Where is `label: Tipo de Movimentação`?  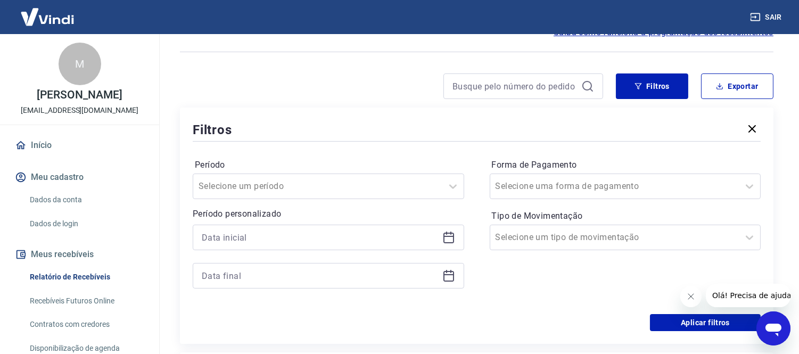
label: Tipo de Movimentação is located at coordinates (626, 216).